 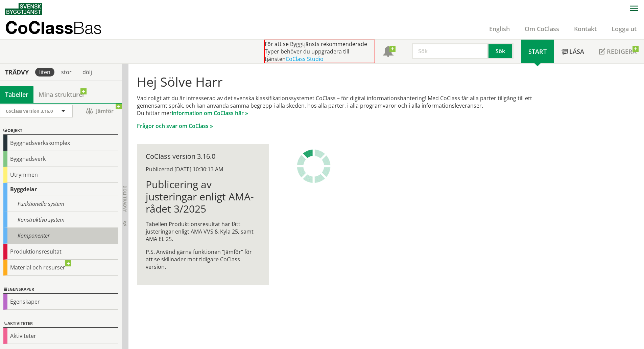 What do you see at coordinates (388, 52) in the screenshot?
I see `span: Notifikationer` at bounding box center [388, 52].